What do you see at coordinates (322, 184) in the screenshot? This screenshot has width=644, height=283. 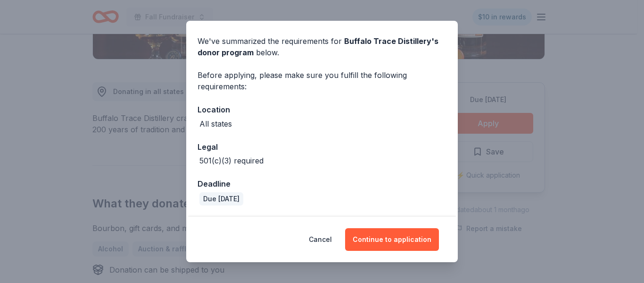 I see `div: Deadline` at bounding box center [322, 184].